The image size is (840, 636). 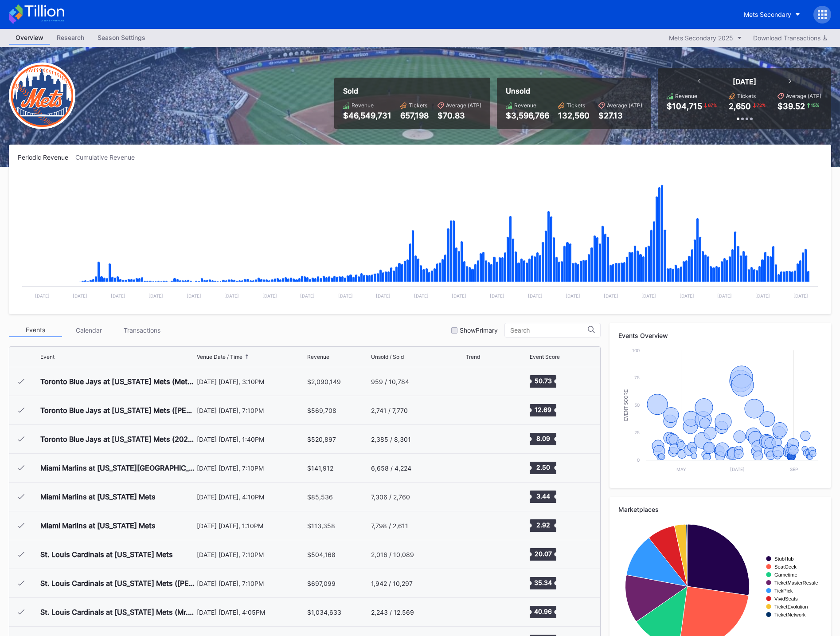 I want to click on text: 20.07, so click(x=542, y=554).